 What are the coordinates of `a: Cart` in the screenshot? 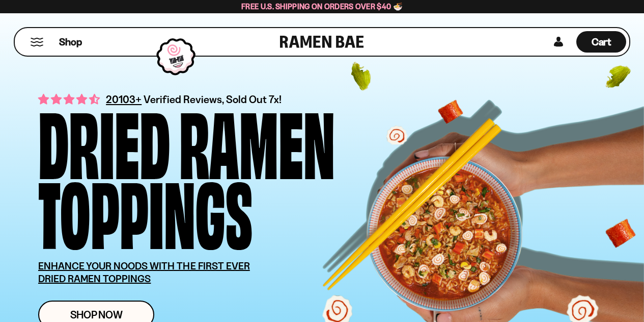 It's located at (602, 42).